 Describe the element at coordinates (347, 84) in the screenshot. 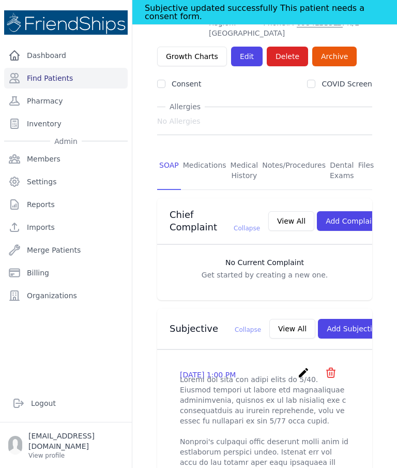

I see `label: COVID Screen` at that location.